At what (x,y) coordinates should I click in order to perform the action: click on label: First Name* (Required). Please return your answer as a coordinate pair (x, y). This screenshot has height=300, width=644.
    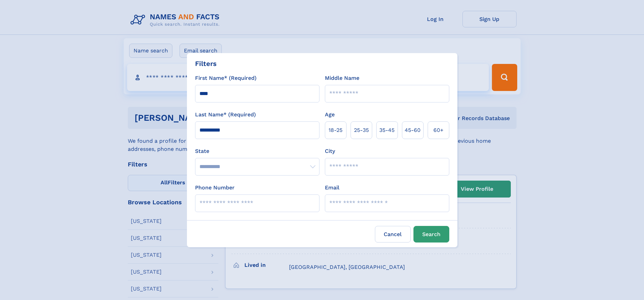
    Looking at the image, I should click on (226, 78).